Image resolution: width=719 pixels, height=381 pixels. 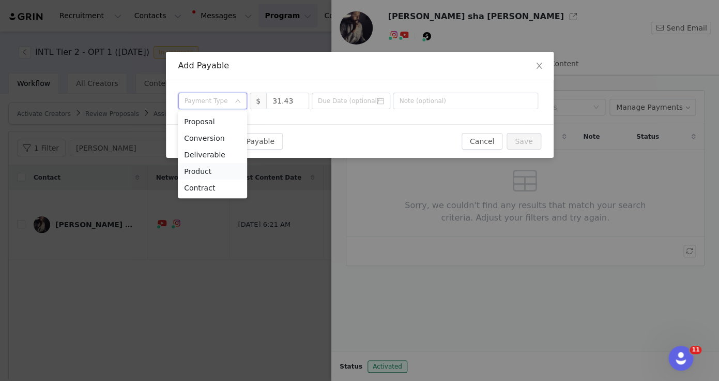 What do you see at coordinates (465, 101) in the screenshot?
I see `input: Note (optional)` at bounding box center [465, 101].